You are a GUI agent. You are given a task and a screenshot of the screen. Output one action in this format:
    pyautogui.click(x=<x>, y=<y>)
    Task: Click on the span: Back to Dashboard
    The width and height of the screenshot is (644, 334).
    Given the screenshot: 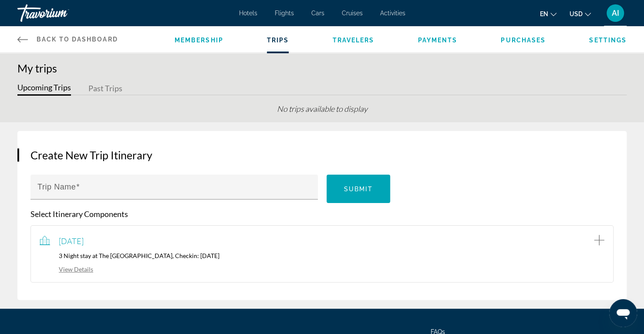 What is the action you would take?
    pyautogui.click(x=77, y=39)
    